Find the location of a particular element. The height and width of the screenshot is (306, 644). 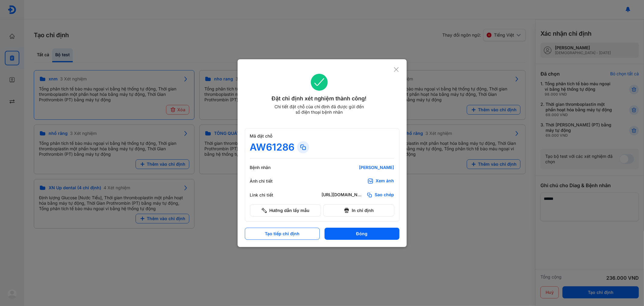

button: Tạo tiếp chỉ định is located at coordinates (282, 234).